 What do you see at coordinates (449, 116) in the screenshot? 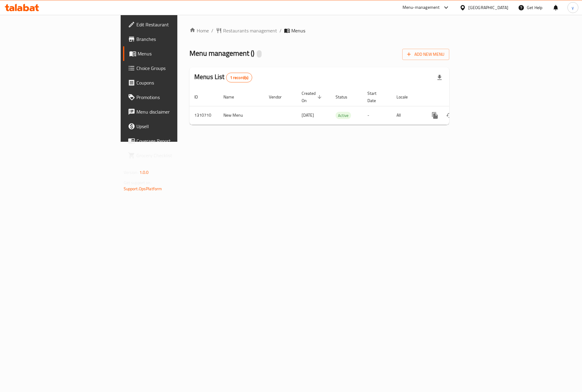
I see `button: Change Status` at bounding box center [449, 116].